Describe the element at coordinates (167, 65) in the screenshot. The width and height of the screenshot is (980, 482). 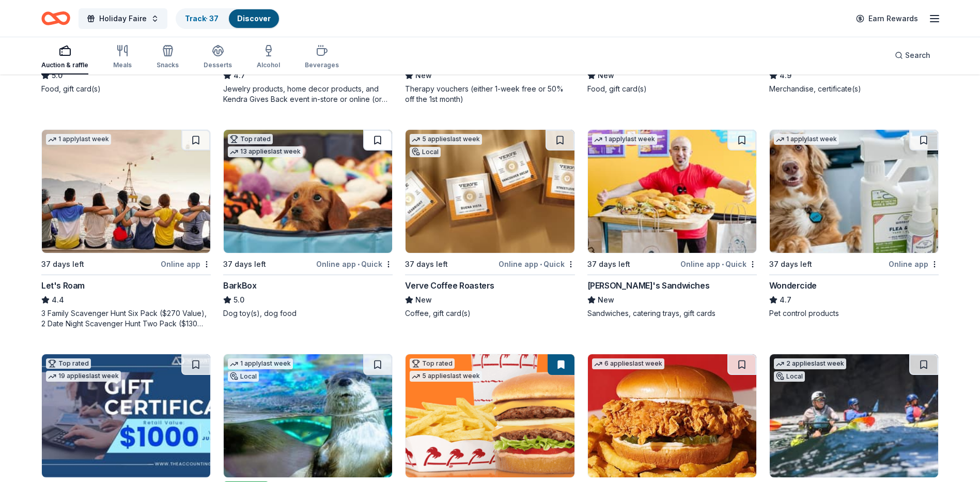
I see `div: Snacks` at that location.